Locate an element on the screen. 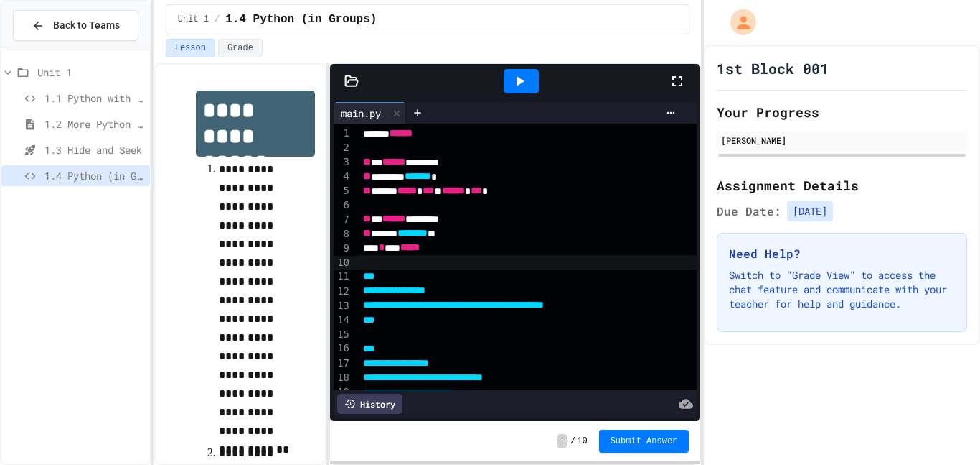  p: Switch to "Grade View" to access the chat feature and communicate with your teacher for help and ... is located at coordinates (842, 289).